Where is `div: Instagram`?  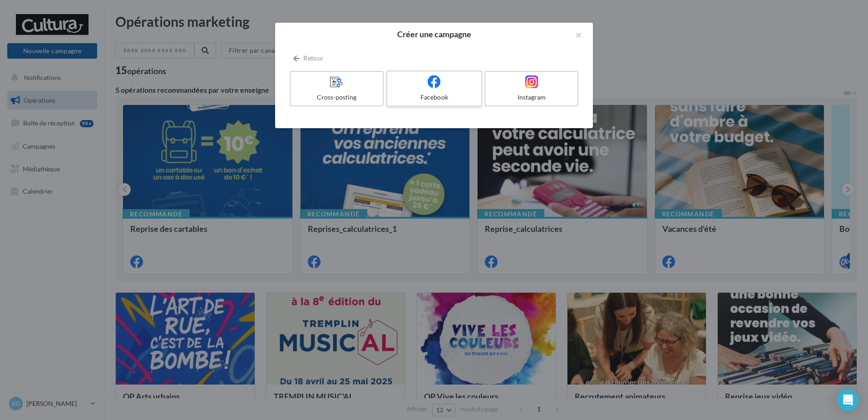 div: Instagram is located at coordinates (531, 97).